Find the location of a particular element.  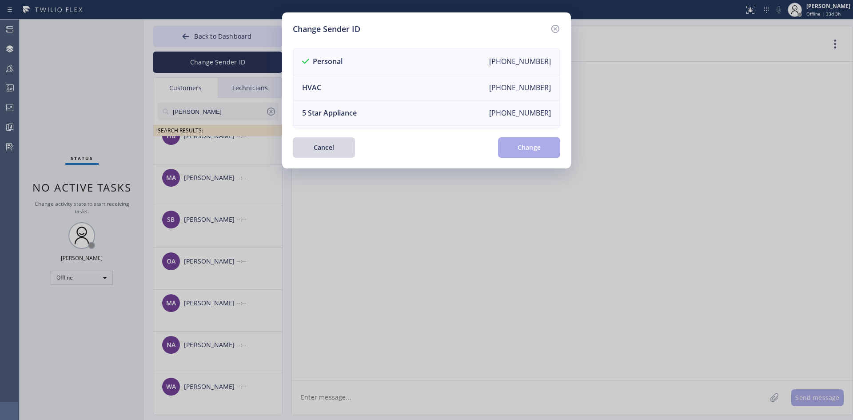

button: Change is located at coordinates (529, 147).